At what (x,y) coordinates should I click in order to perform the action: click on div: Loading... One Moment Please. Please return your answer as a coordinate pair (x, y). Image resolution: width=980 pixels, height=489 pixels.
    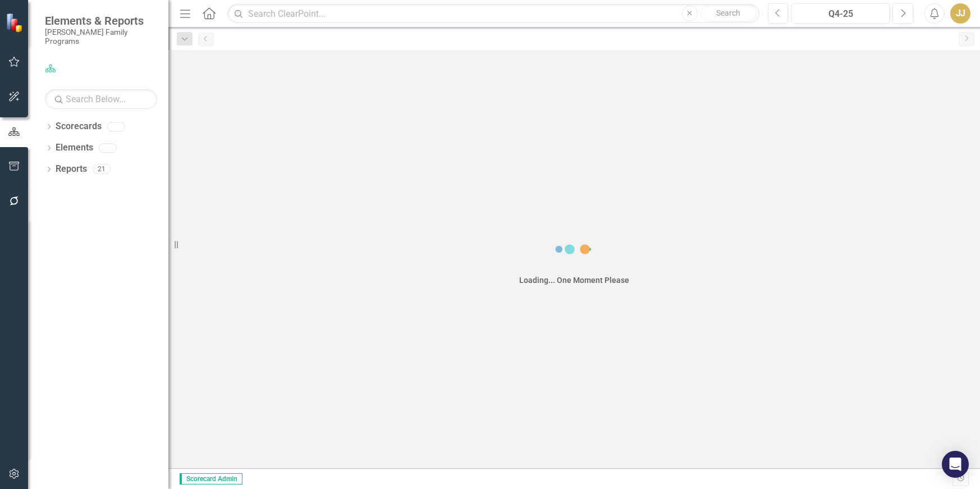
    Looking at the image, I should click on (573, 280).